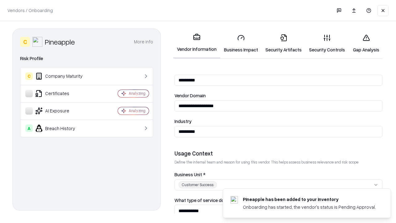 This screenshot has height=223, width=396. Describe the element at coordinates (30, 10) in the screenshot. I see `p: Vendors / Onboarding` at that location.